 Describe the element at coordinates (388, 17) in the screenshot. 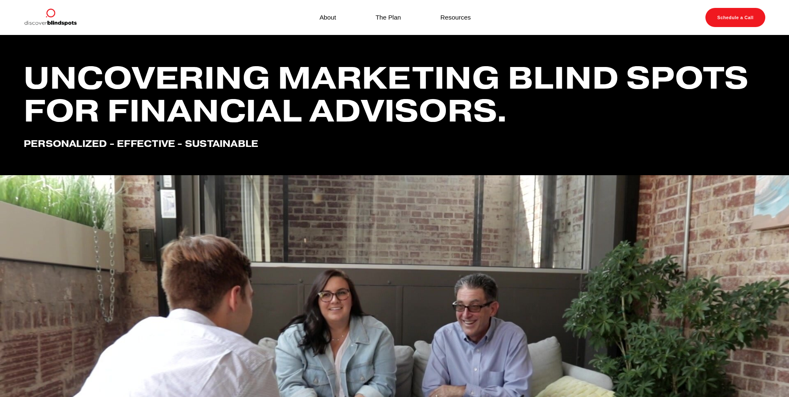

I see `a: The Plan` at that location.